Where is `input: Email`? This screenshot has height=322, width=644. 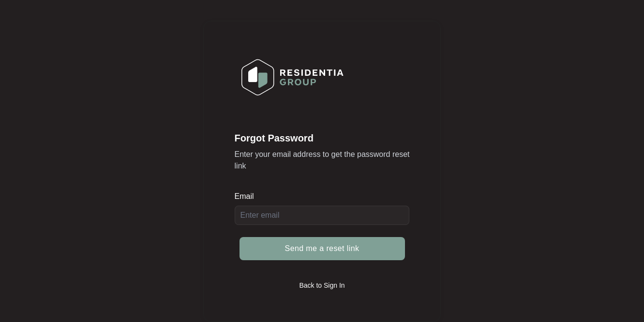
input: Email is located at coordinates (322, 215).